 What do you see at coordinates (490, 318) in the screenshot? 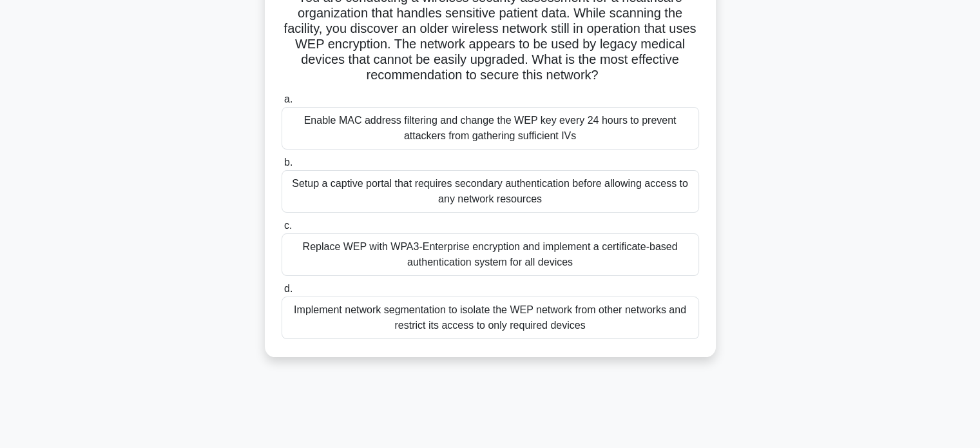
I see `div: Implement network segmentation to isolate the WEP network from other networks and restrict its ac...` at bounding box center [490, 318].